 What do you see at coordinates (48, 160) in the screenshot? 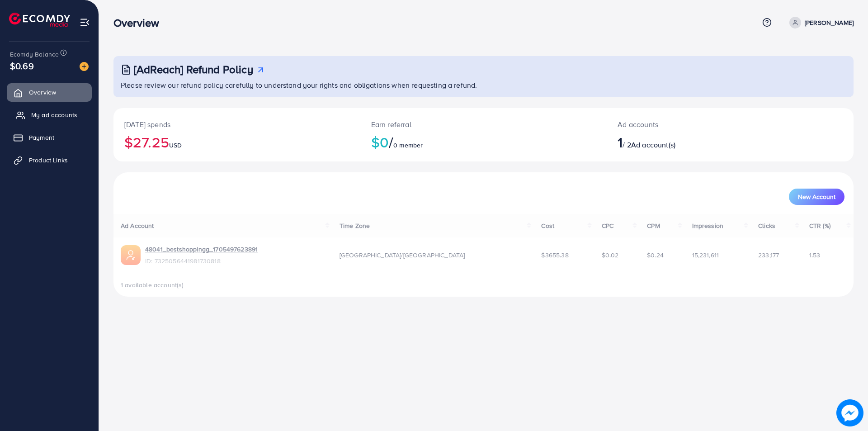
I see `span: Product Links` at bounding box center [48, 160].